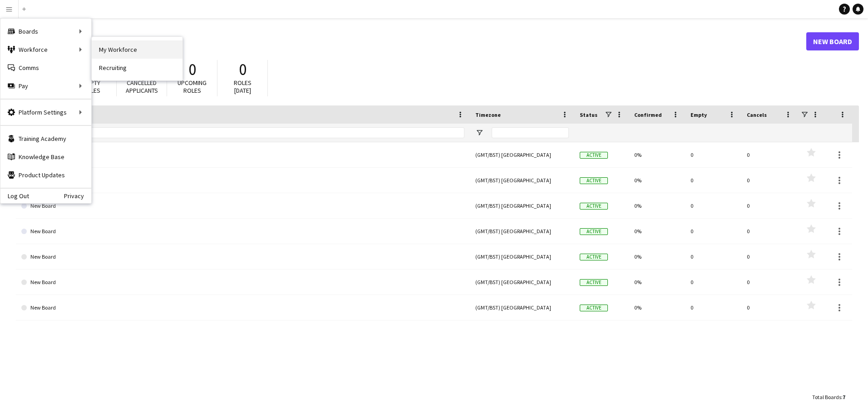  What do you see at coordinates (844, 397) in the screenshot?
I see `span: 7` at bounding box center [844, 397].